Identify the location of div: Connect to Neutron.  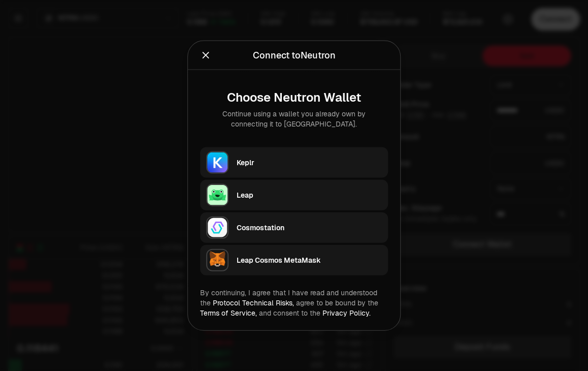
(294, 56).